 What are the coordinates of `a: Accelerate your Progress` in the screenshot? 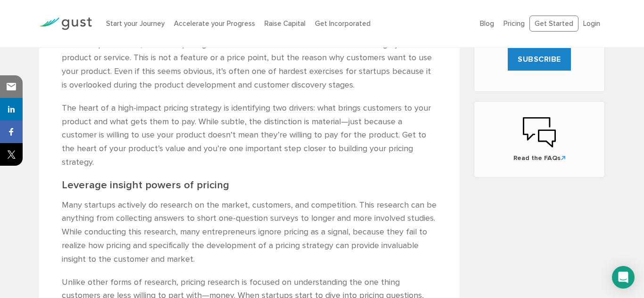 It's located at (214, 24).